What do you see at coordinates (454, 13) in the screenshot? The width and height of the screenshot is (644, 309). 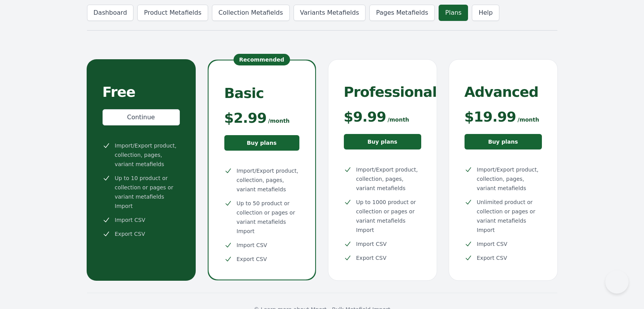 I see `a: Plans` at bounding box center [454, 13].